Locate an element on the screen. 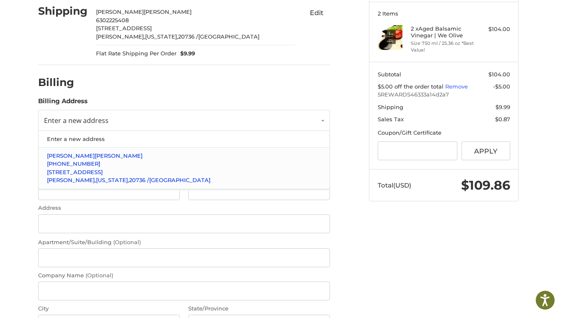  h3: 2 Items is located at coordinates (444, 13).